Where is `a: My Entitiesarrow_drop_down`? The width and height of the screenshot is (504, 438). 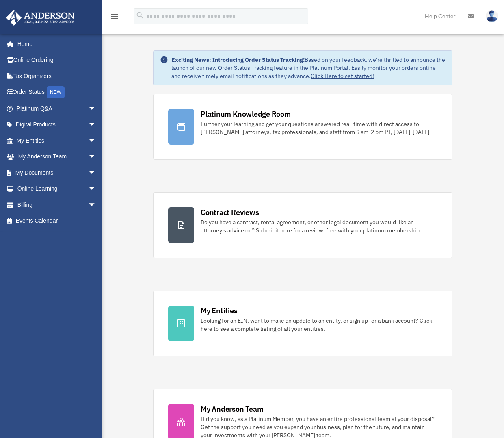 a: My Entitiesarrow_drop_down is located at coordinates (57, 140).